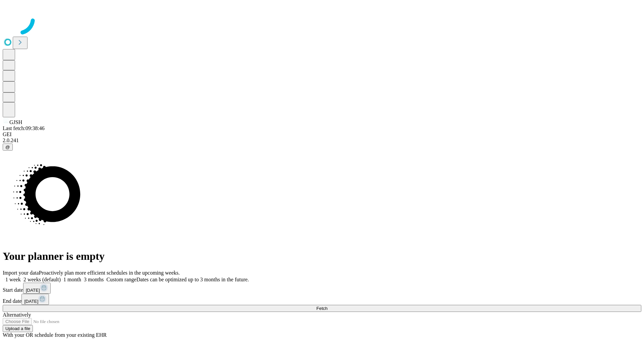 The width and height of the screenshot is (644, 363). I want to click on div: End date, so click(322, 299).